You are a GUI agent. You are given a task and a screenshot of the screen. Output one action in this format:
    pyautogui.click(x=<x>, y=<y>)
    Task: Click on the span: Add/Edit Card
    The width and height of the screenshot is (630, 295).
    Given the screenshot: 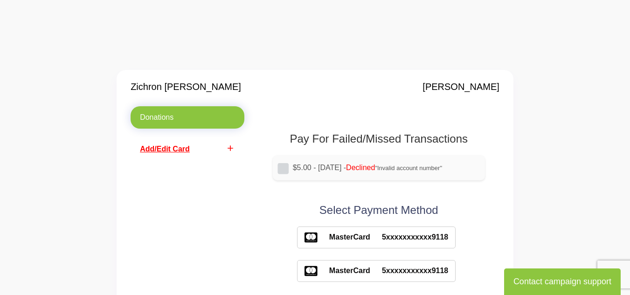 What is the action you would take?
    pyautogui.click(x=165, y=149)
    